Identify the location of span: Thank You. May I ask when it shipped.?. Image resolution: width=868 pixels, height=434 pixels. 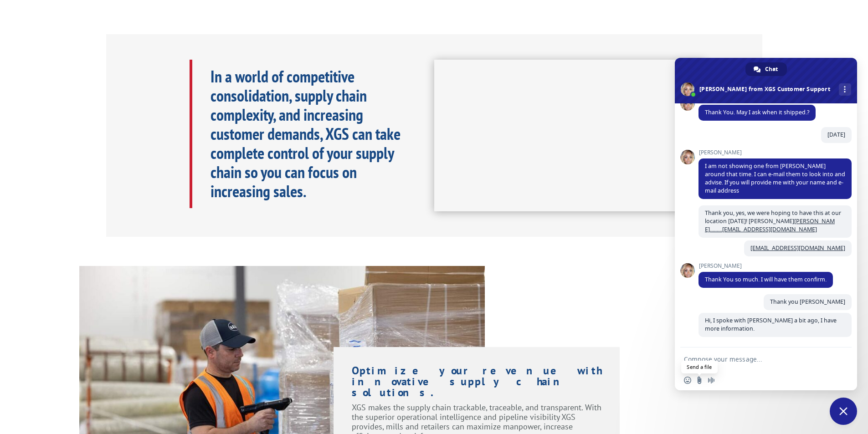
(757, 112).